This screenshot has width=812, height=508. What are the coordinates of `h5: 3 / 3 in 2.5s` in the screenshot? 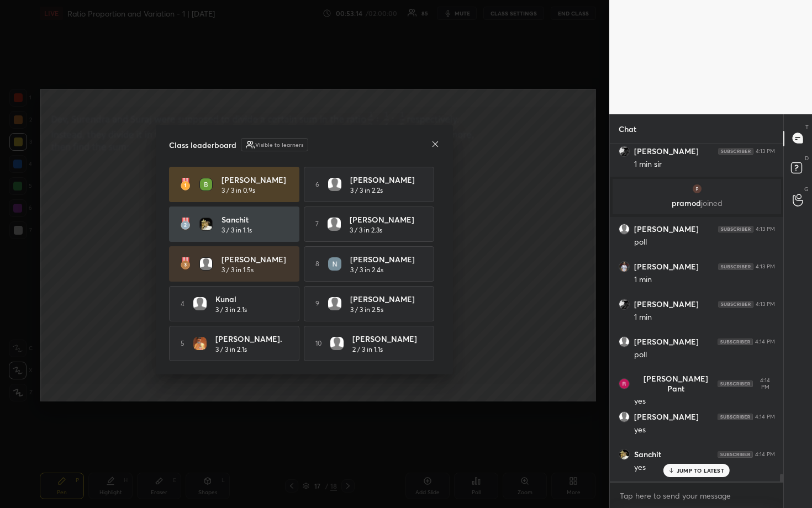 It's located at (367, 310).